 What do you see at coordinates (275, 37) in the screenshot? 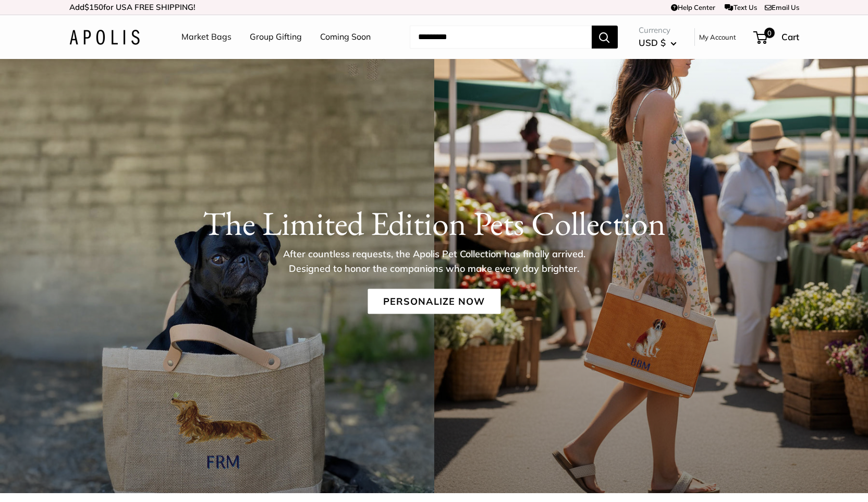
I see `a: Group Gifting` at bounding box center [275, 37].